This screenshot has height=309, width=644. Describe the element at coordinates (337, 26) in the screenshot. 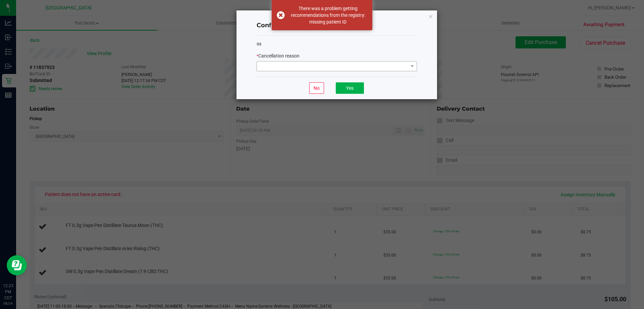

I see `h4: Confirm order cancellation` at that location.